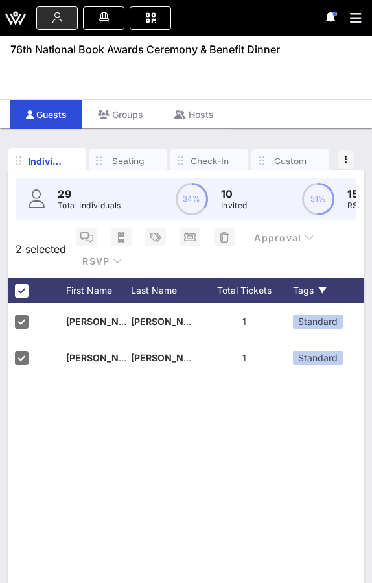 Image resolution: width=372 pixels, height=583 pixels. Describe the element at coordinates (194, 114) in the screenshot. I see `div: Hosts` at that location.